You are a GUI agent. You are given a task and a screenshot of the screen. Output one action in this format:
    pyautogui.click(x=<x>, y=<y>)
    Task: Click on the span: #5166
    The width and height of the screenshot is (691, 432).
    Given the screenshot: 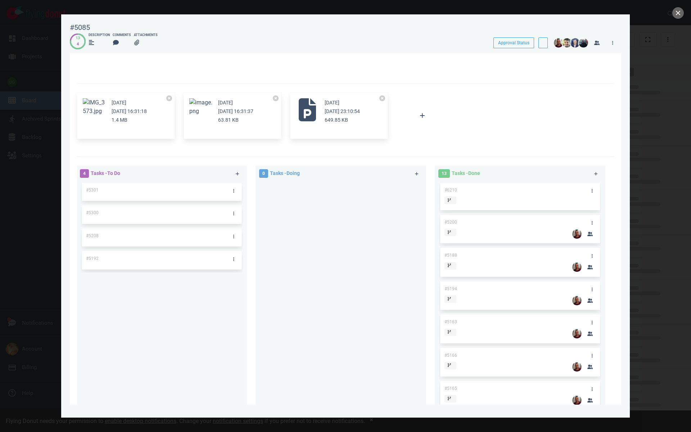 What is the action you would take?
    pyautogui.click(x=450, y=355)
    